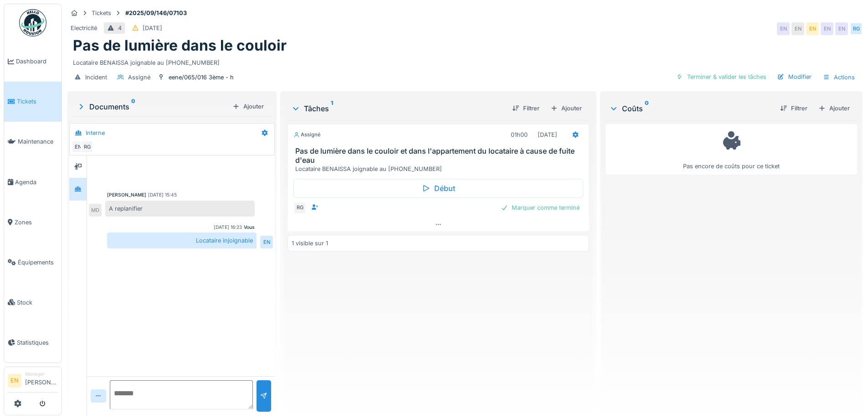  Describe the element at coordinates (201, 77) in the screenshot. I see `div: eene/065/016 3ème - h` at that location.